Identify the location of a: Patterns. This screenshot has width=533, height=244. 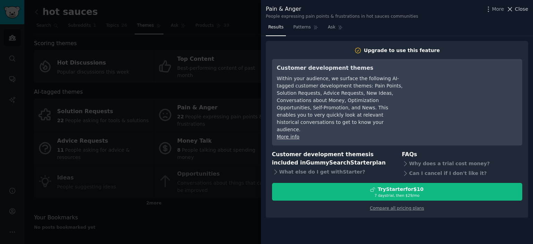
(306, 29).